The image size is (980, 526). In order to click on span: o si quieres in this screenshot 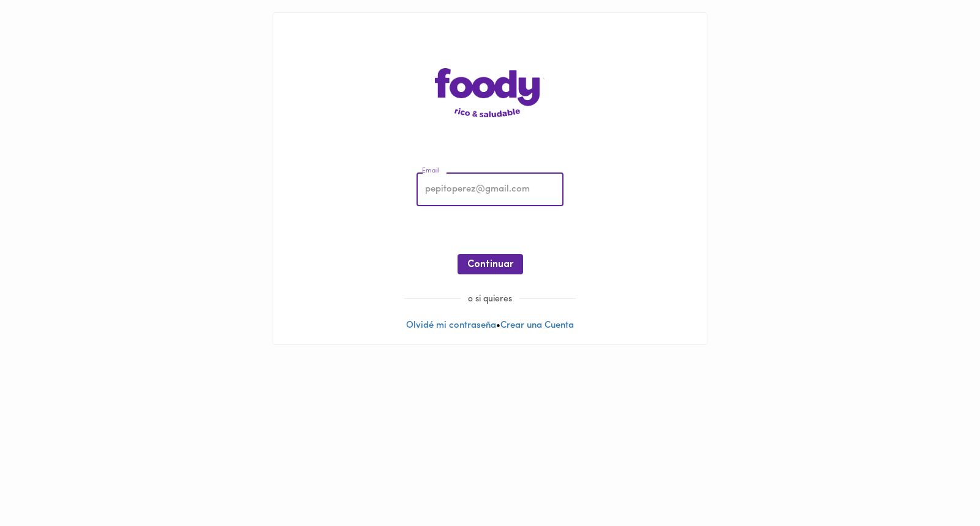, I will do `click(490, 299)`.